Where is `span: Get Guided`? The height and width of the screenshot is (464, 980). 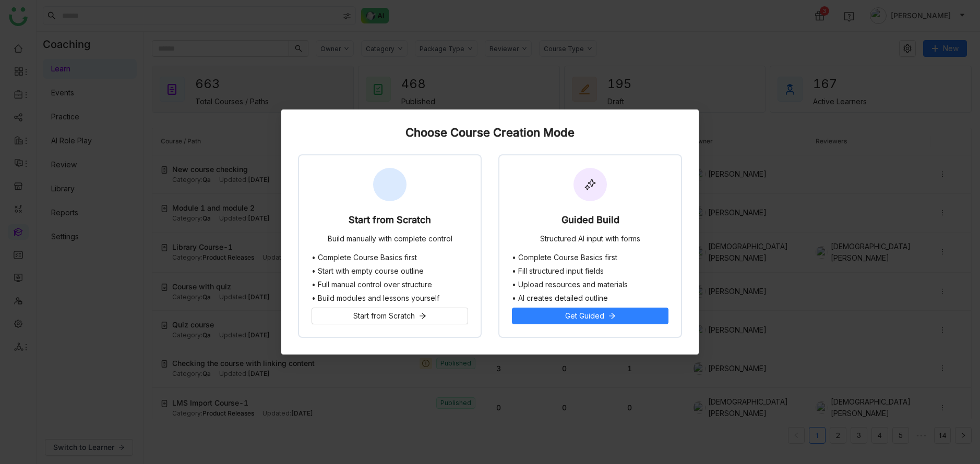 span: Get Guided is located at coordinates (585, 316).